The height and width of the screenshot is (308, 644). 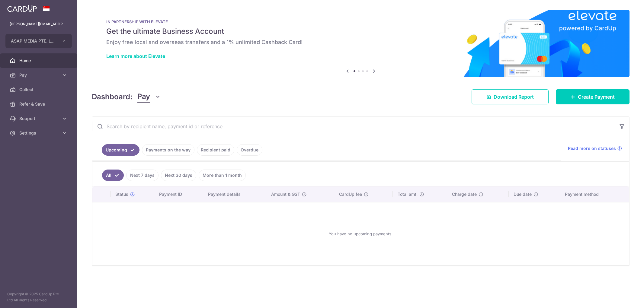 I want to click on img: CardUp, so click(x=22, y=8).